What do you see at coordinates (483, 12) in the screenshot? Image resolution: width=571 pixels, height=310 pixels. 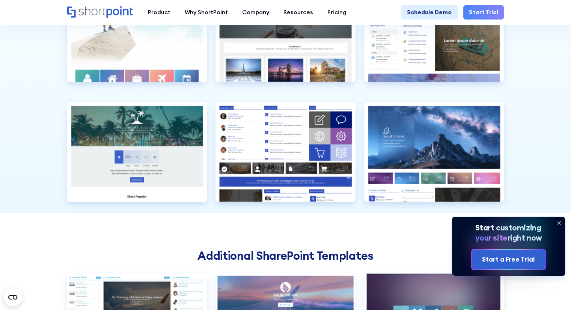 I see `a: Start Trial` at bounding box center [483, 12].